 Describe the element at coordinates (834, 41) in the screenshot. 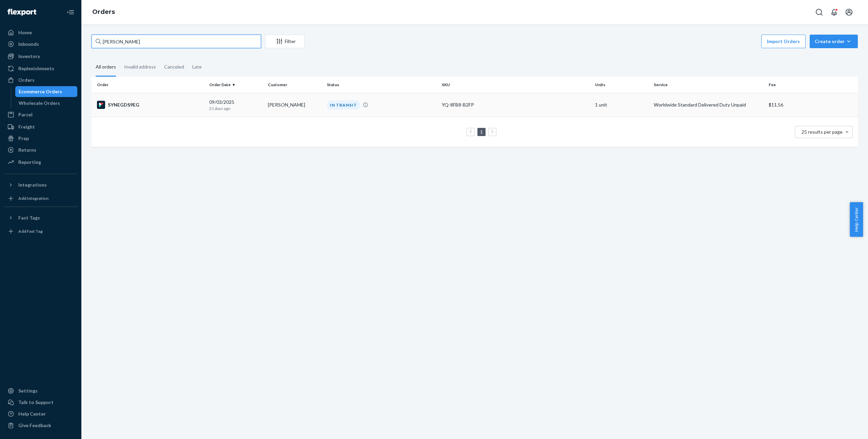

I see `div: Create order` at that location.